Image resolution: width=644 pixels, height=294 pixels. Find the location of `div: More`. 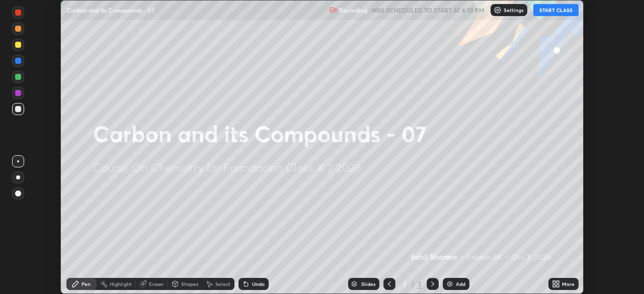

div: More is located at coordinates (568, 284).